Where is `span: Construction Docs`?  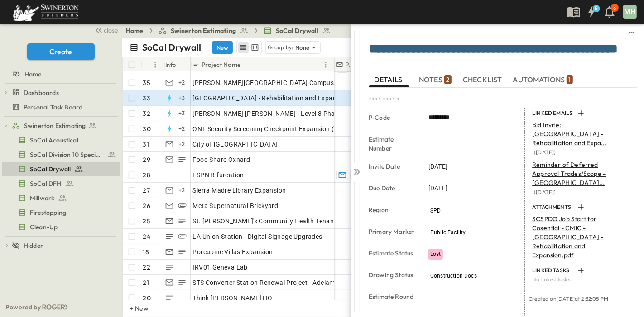
span: Construction Docs is located at coordinates (453, 276).